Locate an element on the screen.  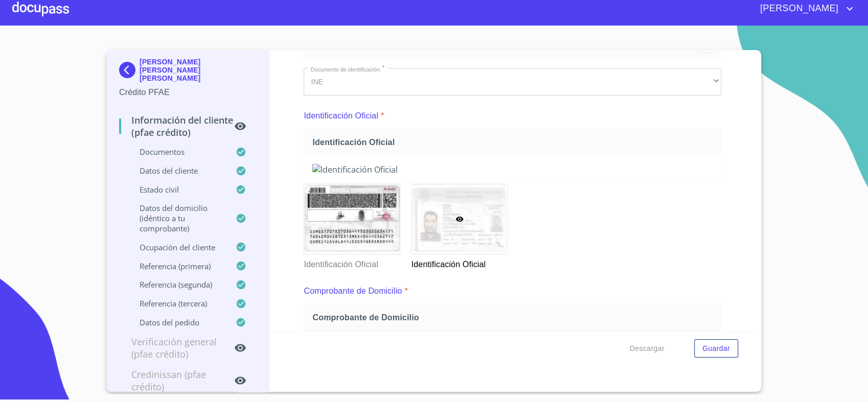
p: Verificación general (PFAE crédito) is located at coordinates (176, 347).